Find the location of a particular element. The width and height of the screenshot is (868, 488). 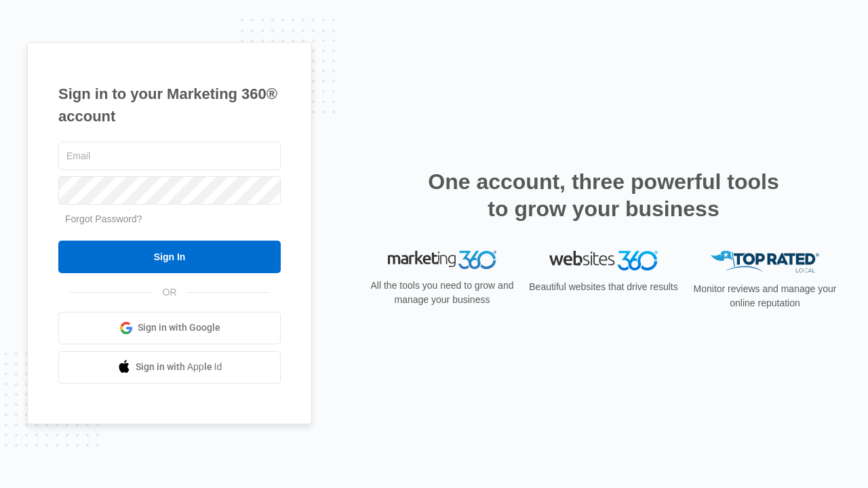

a: Sign in with Google is located at coordinates (169, 328).